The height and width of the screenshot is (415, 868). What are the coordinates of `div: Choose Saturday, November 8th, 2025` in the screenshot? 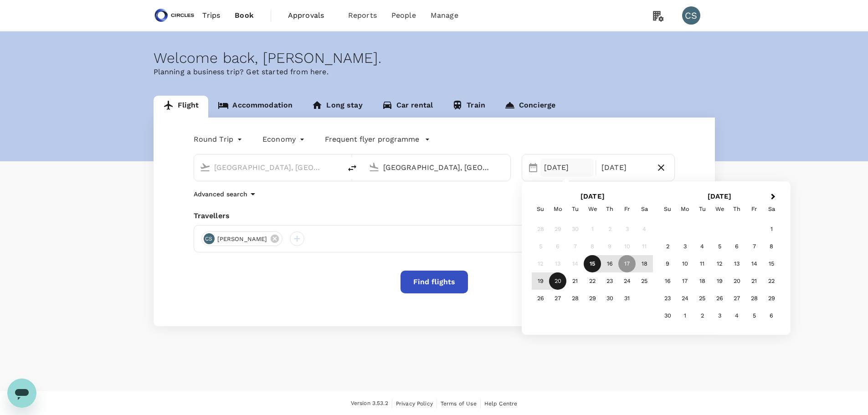 It's located at (772, 247).